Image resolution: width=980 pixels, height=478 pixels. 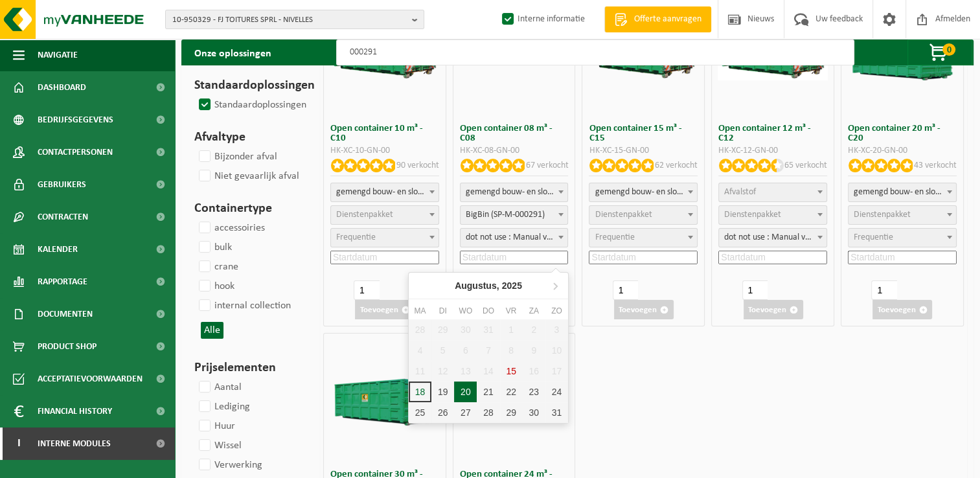 What do you see at coordinates (948, 49) in the screenshot?
I see `span: 0` at bounding box center [948, 49].